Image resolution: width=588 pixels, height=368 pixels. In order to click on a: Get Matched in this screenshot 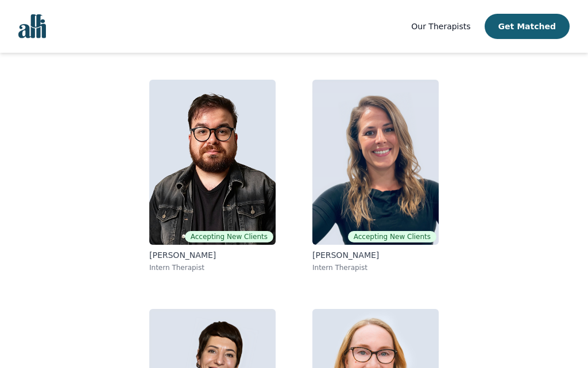, I will do `click(527, 26)`.